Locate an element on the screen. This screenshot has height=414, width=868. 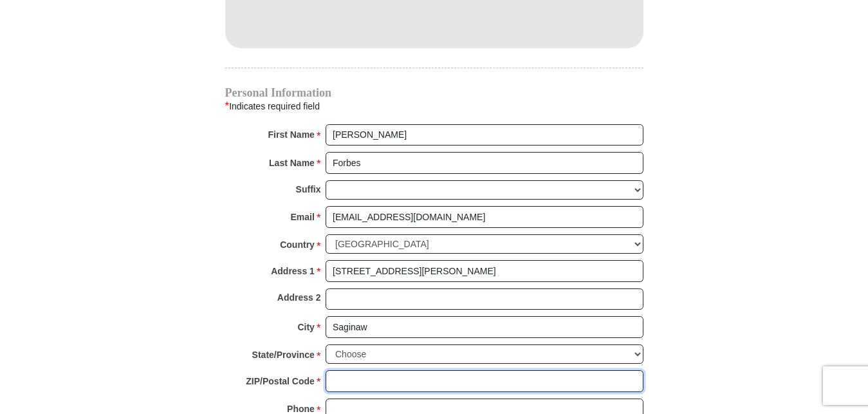
strong: Address 1 is located at coordinates (293, 271).